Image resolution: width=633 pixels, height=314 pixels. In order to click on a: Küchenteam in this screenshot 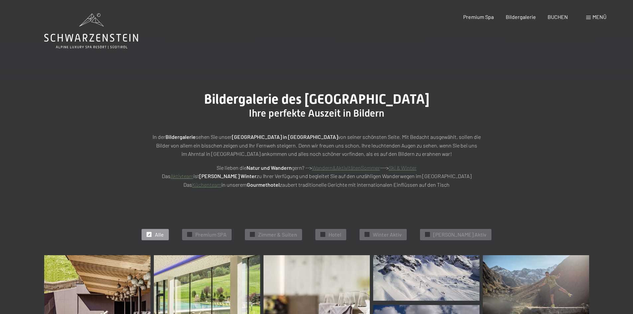, I will do `click(207, 184)`.